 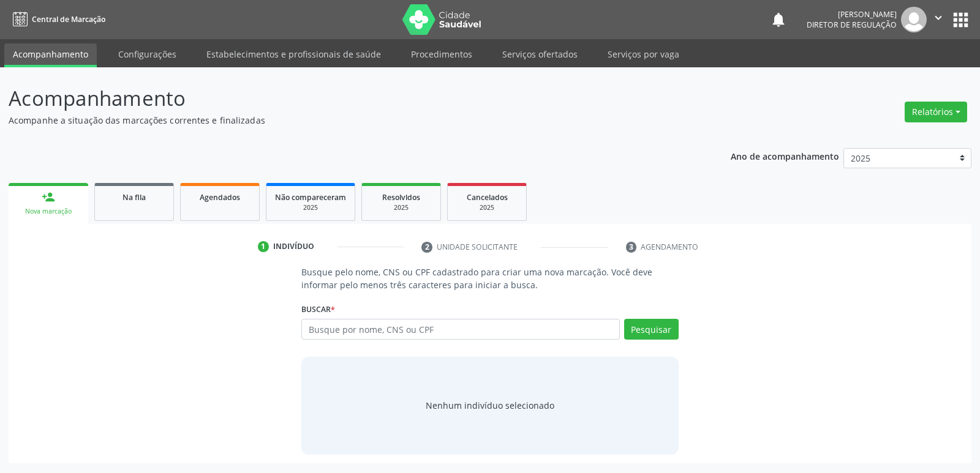 What do you see at coordinates (345, 99) in the screenshot?
I see `p: Acompanhamento` at bounding box center [345, 99].